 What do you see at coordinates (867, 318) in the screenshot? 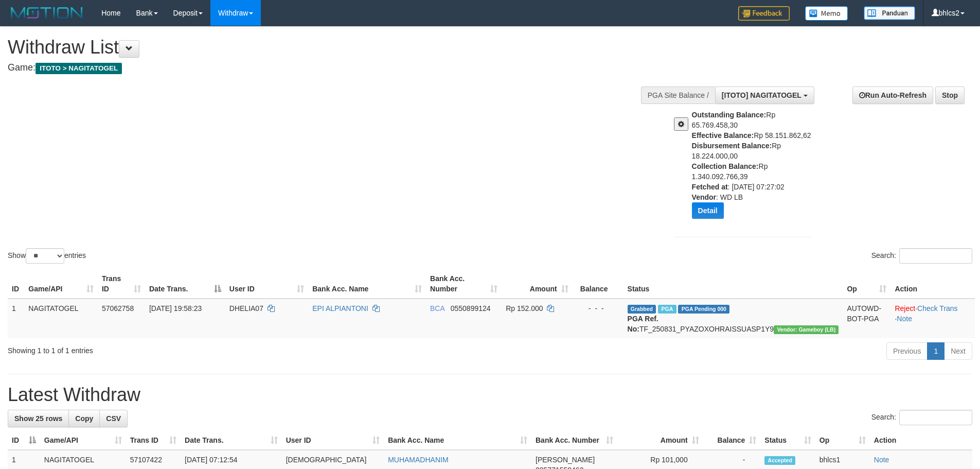
I see `td: AUTOWD-BOT-PGA` at bounding box center [867, 318].